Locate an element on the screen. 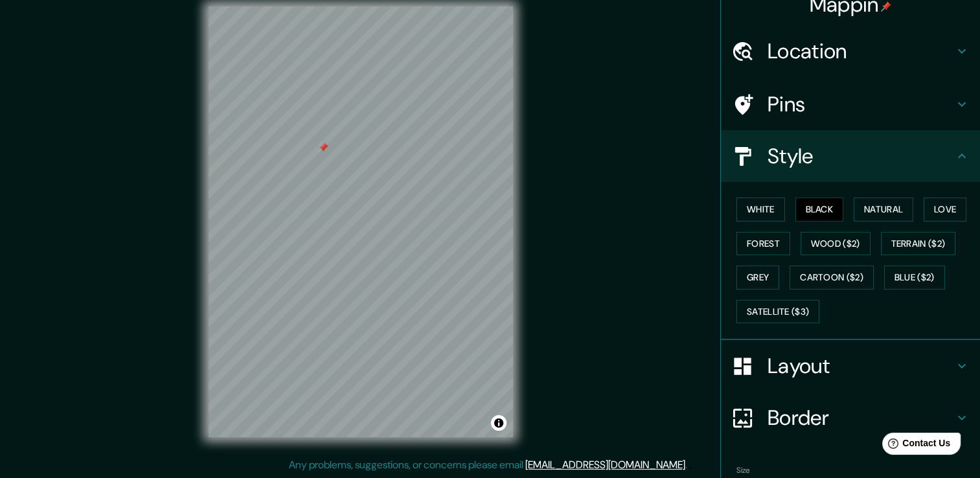 The image size is (980, 478). h4: Location is located at coordinates (861, 51).